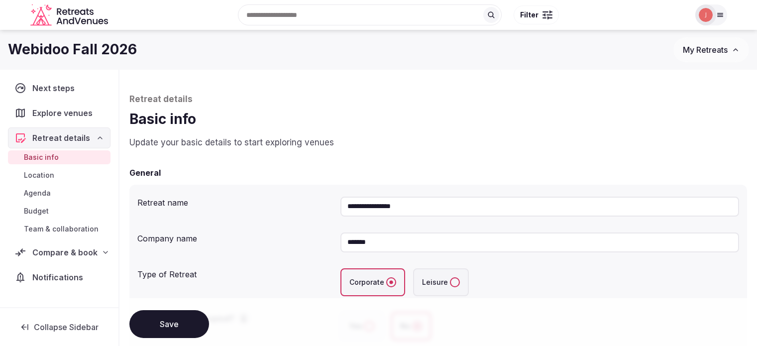 Image resolution: width=757 pixels, height=346 pixels. I want to click on span: Explore venues, so click(64, 113).